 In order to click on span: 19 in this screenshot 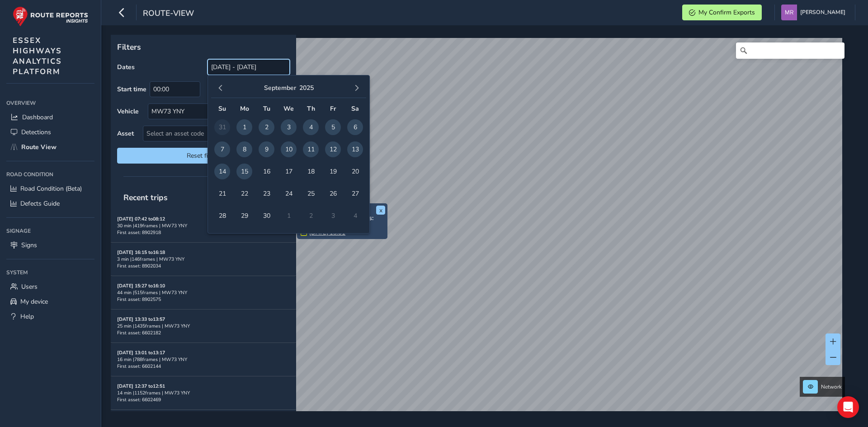, I will do `click(333, 171)`.